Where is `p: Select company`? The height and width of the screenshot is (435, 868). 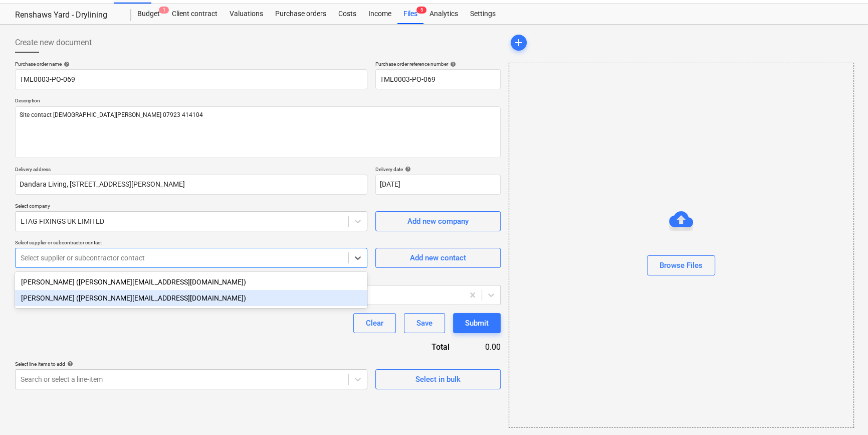 p: Select company is located at coordinates (191, 207).